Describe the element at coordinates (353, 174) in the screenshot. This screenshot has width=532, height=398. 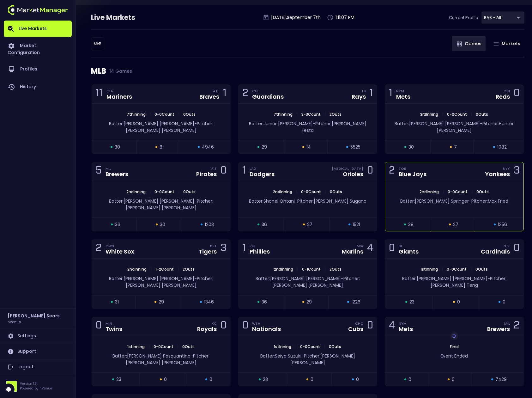
I see `div: Orioles` at that location.